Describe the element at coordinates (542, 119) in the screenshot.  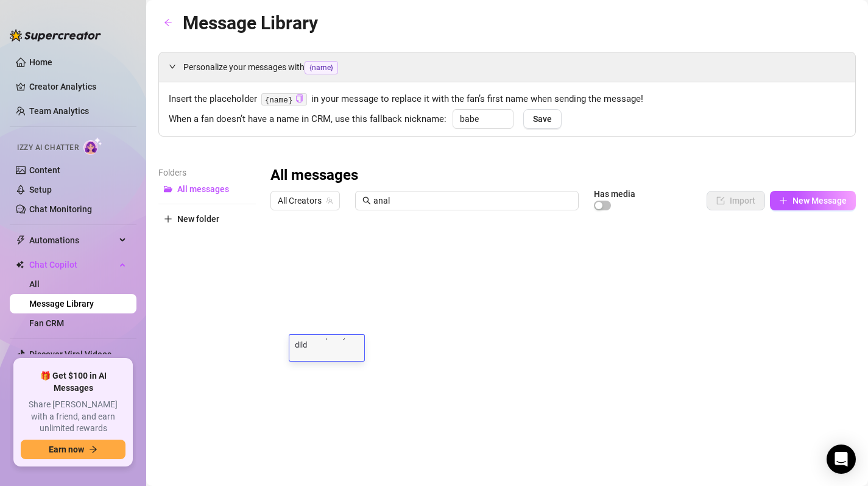
I see `span: Save` at that location.